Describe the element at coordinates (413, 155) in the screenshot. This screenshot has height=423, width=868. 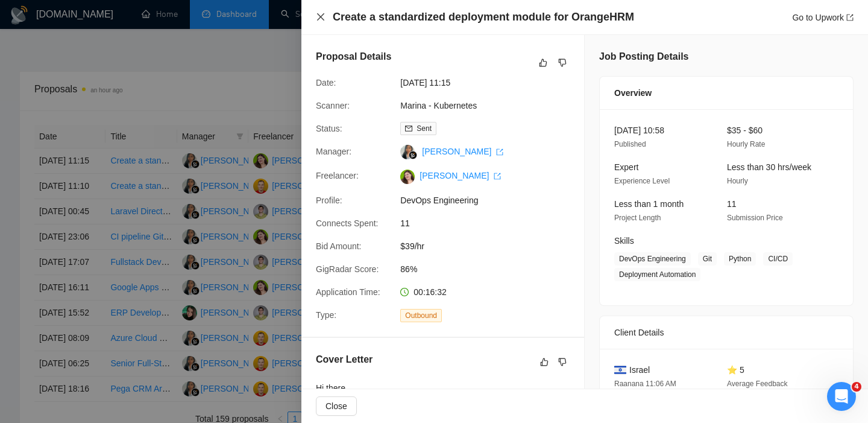
I see `img: gigradar-bm.png` at that location.